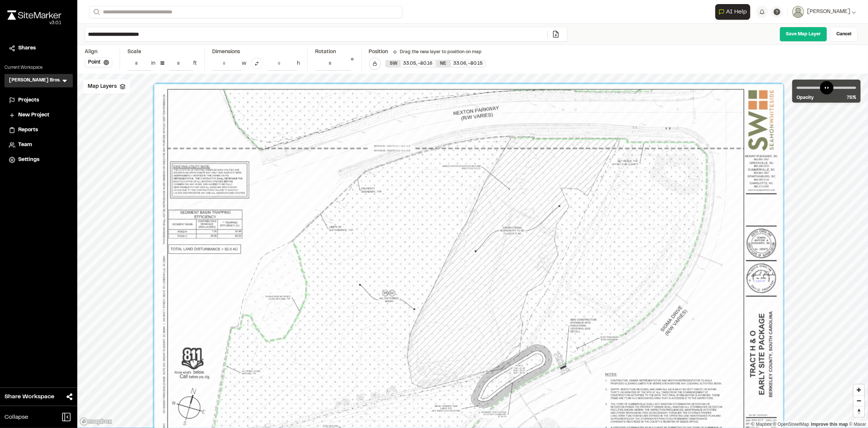  I want to click on a: Settings, so click(38, 160).